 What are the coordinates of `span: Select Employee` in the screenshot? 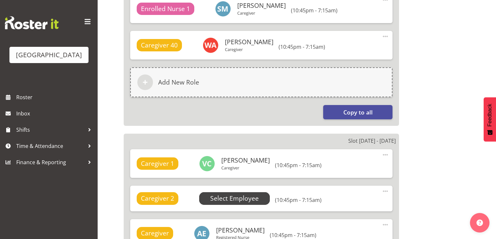 It's located at (234, 198).